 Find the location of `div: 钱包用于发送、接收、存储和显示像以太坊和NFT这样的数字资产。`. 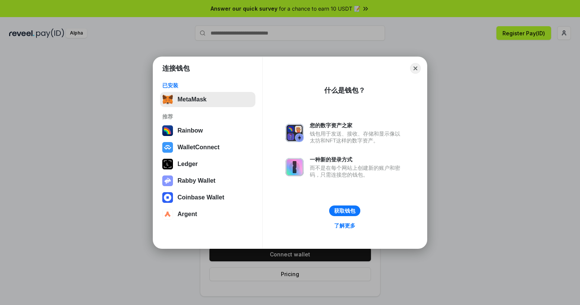

div: 钱包用于发送、接收、存储和显示像以太坊和NFT这样的数字资产。 is located at coordinates (357, 137).